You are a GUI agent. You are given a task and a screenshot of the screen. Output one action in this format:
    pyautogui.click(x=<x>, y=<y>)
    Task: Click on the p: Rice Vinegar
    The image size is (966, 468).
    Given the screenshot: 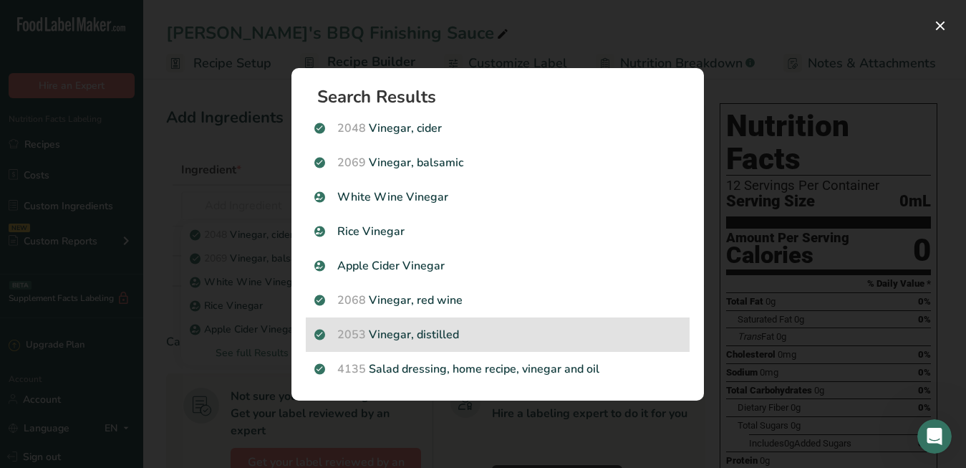 What is the action you would take?
    pyautogui.click(x=498, y=231)
    